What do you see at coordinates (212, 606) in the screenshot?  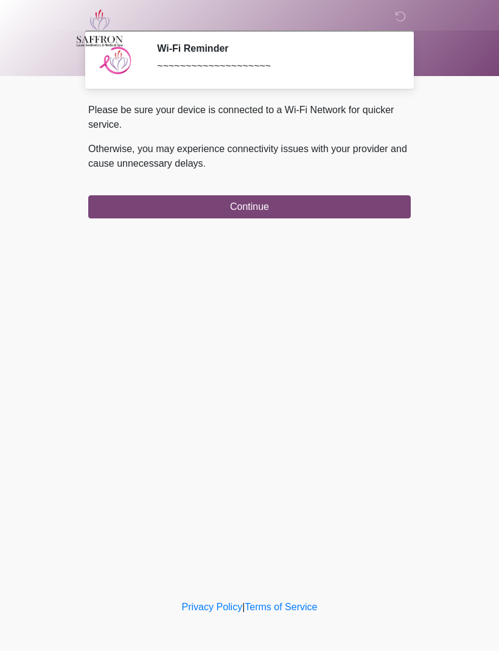 I see `a: Privacy Policy` at bounding box center [212, 606].